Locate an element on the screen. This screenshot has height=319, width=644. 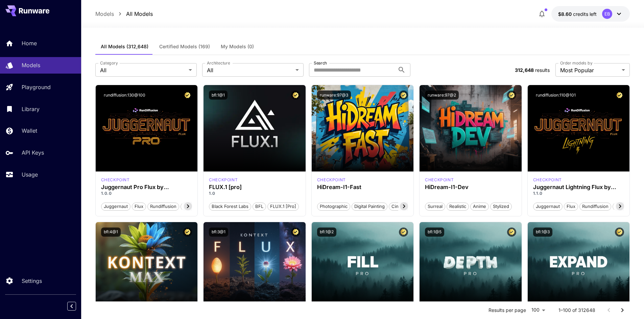
div: HiDream Fast is located at coordinates (331, 180).